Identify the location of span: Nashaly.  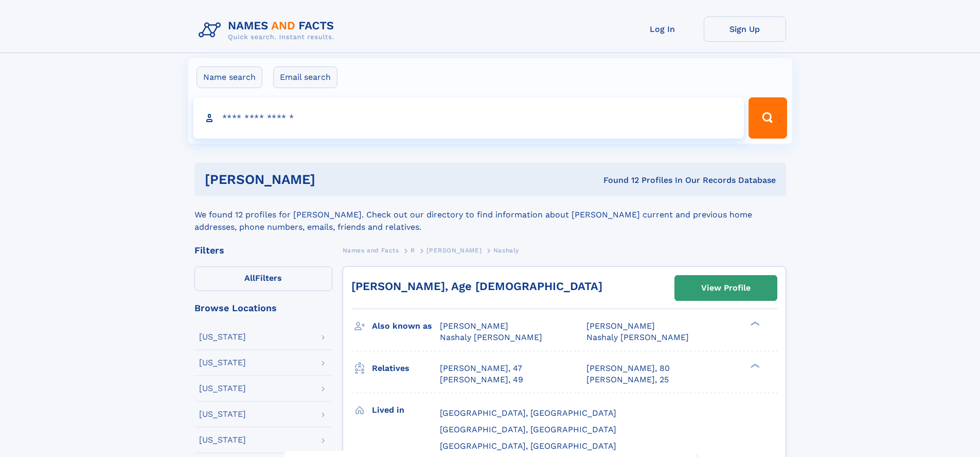
(507, 250).